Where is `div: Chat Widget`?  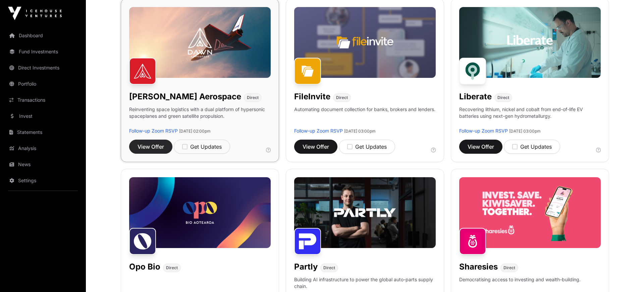 div: Chat Widget is located at coordinates (627, 276).